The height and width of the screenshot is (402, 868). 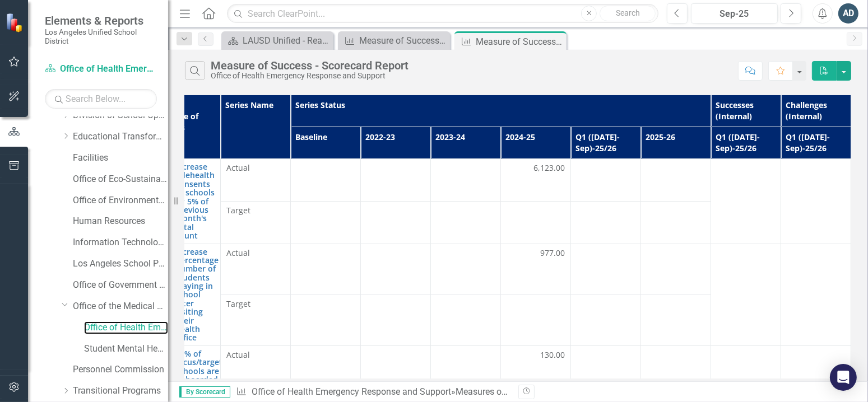 I want to click on button: Sep-25, so click(x=734, y=13).